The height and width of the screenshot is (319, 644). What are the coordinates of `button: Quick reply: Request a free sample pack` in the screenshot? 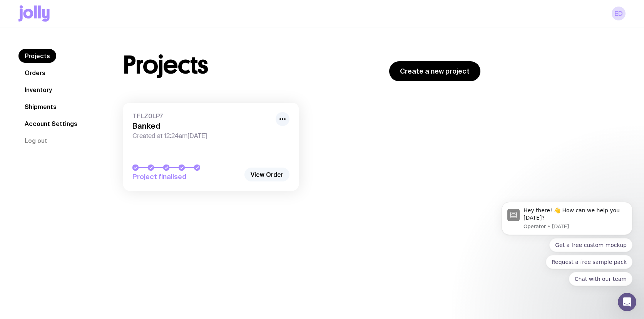 It's located at (99, 120).